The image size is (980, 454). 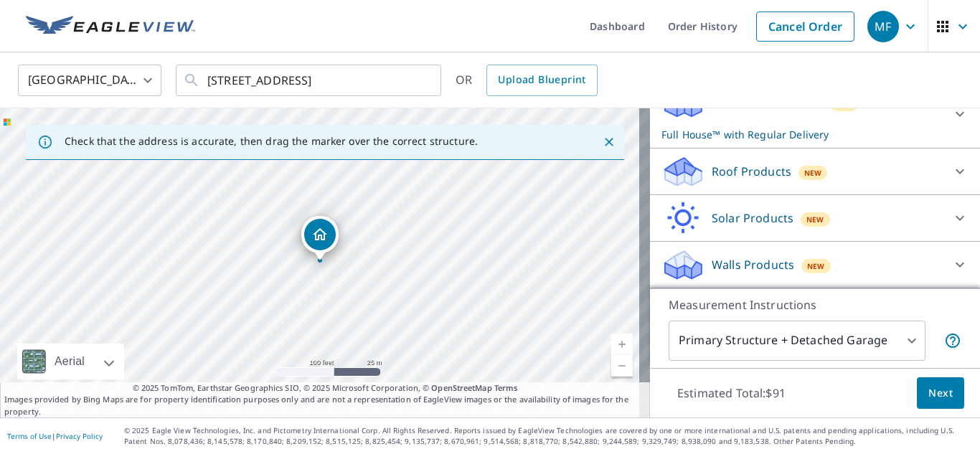 What do you see at coordinates (752, 264) in the screenshot?
I see `p: Walls Products` at bounding box center [752, 264].